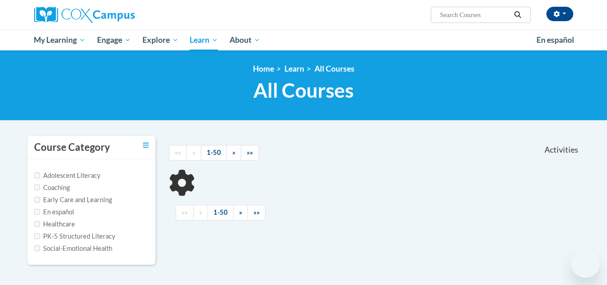 This screenshot has height=285, width=607. Describe the element at coordinates (73, 200) in the screenshot. I see `label: Early Care and Learning` at that location.